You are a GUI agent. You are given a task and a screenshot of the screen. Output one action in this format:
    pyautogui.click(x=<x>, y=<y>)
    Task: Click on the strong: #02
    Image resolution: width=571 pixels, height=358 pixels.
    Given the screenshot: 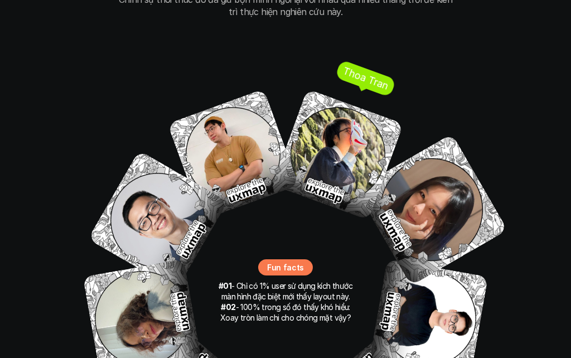 What is the action you would take?
    pyautogui.click(x=228, y=307)
    